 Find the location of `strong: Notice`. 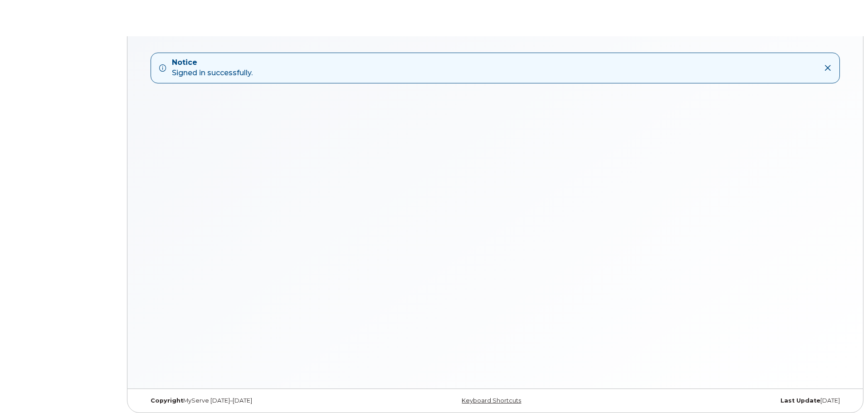

strong: Notice is located at coordinates (212, 63).